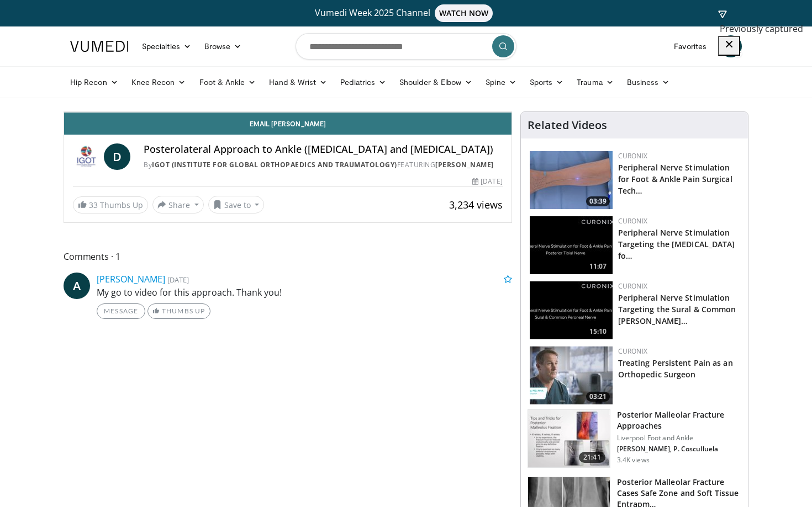 This screenshot has height=507, width=812. I want to click on span: 11:07, so click(598, 266).